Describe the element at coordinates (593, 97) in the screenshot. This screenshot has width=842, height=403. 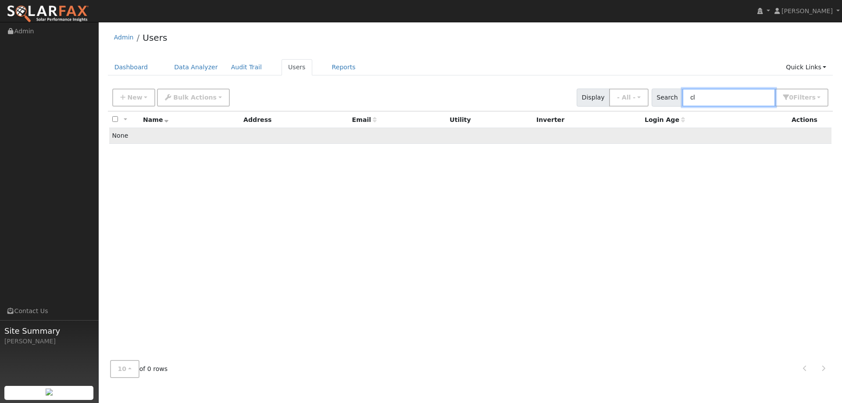
I see `span: Display` at that location.